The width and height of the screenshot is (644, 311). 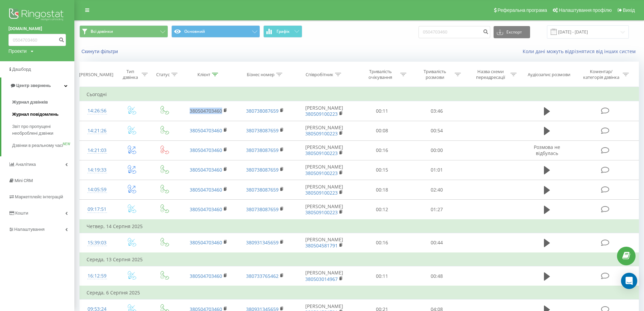 I want to click on button: Основний, so click(x=216, y=31).